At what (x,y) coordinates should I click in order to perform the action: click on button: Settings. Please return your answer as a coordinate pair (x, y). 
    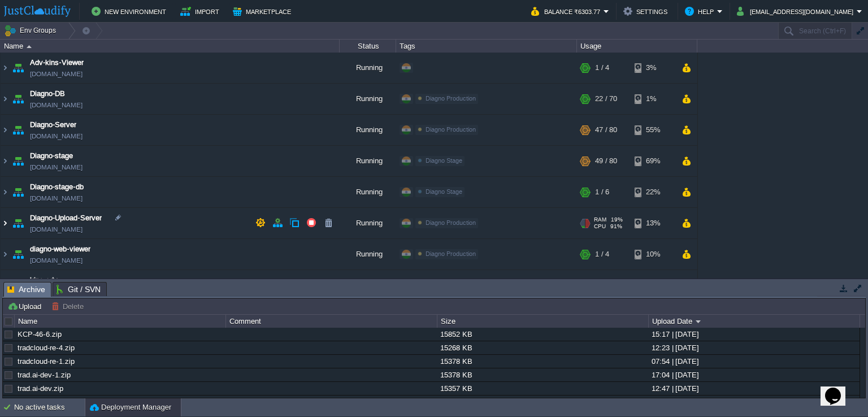
    Looking at the image, I should click on (647, 12).